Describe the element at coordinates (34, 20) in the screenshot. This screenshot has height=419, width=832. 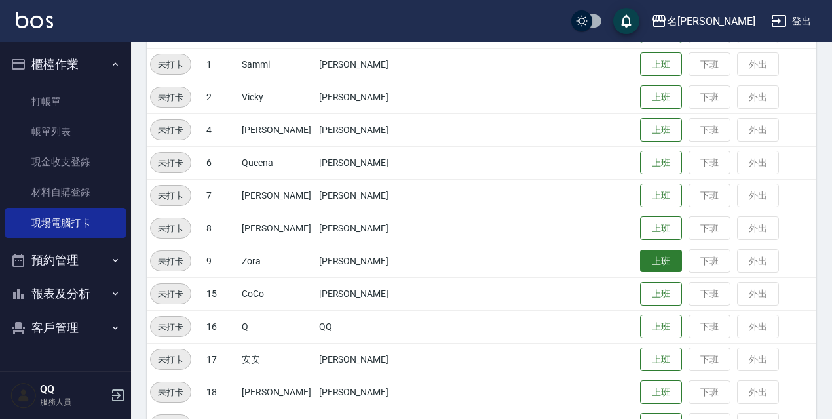
I see `img: Logo` at that location.